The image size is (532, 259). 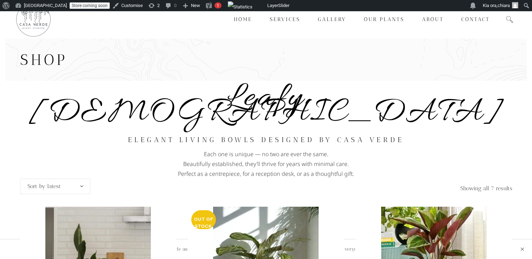 I want to click on span: chiara, so click(x=503, y=5).